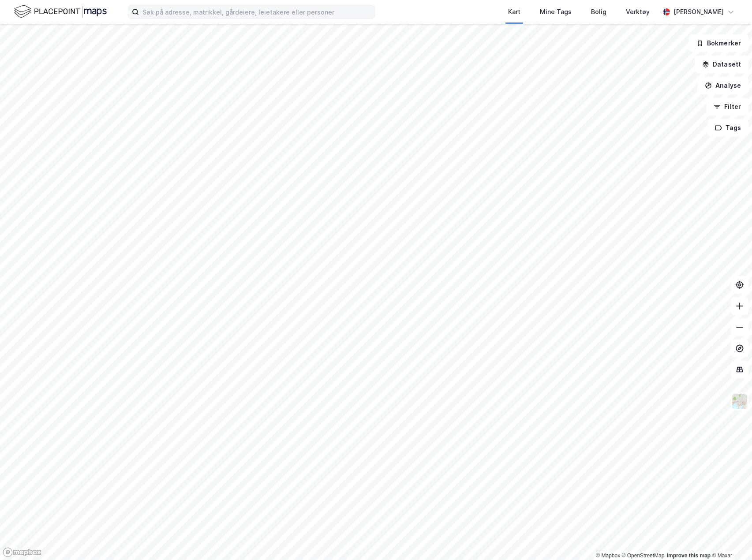 The width and height of the screenshot is (752, 560). What do you see at coordinates (514, 12) in the screenshot?
I see `div: Kart` at bounding box center [514, 12].